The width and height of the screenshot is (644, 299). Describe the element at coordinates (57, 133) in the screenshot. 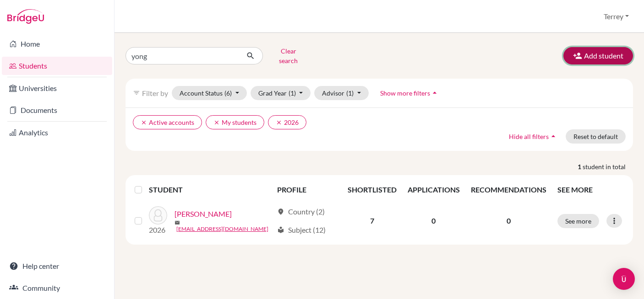

I see `a: Analytics` at that location.